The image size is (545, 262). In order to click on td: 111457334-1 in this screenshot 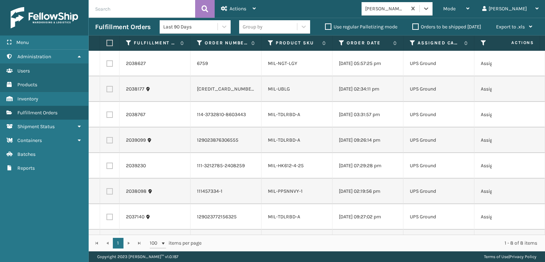, I will do `click(226, 191)`.